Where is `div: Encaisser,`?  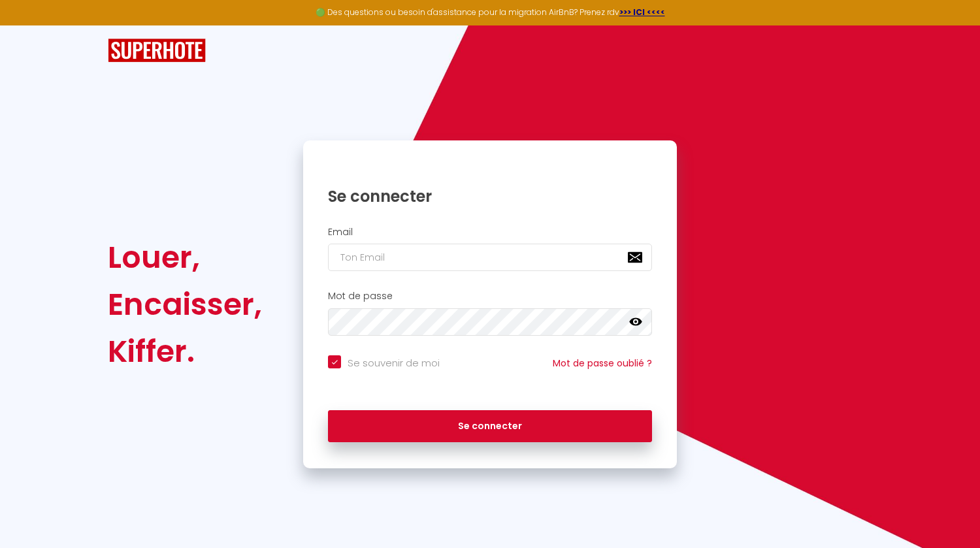
div: Encaisser, is located at coordinates (185, 305).